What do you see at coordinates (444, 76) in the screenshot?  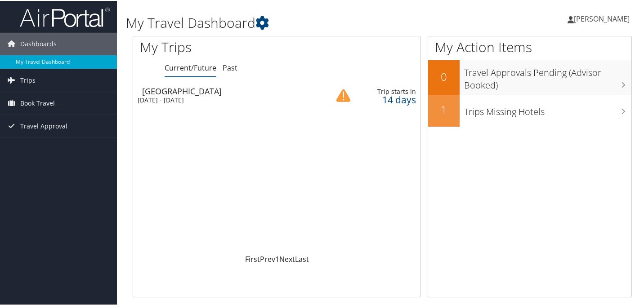 I see `h2: 0` at bounding box center [444, 76].